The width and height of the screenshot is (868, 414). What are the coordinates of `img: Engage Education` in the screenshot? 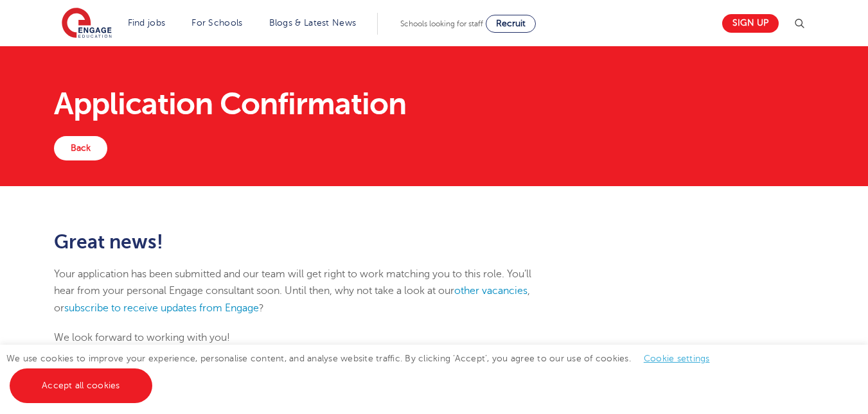 It's located at (87, 24).